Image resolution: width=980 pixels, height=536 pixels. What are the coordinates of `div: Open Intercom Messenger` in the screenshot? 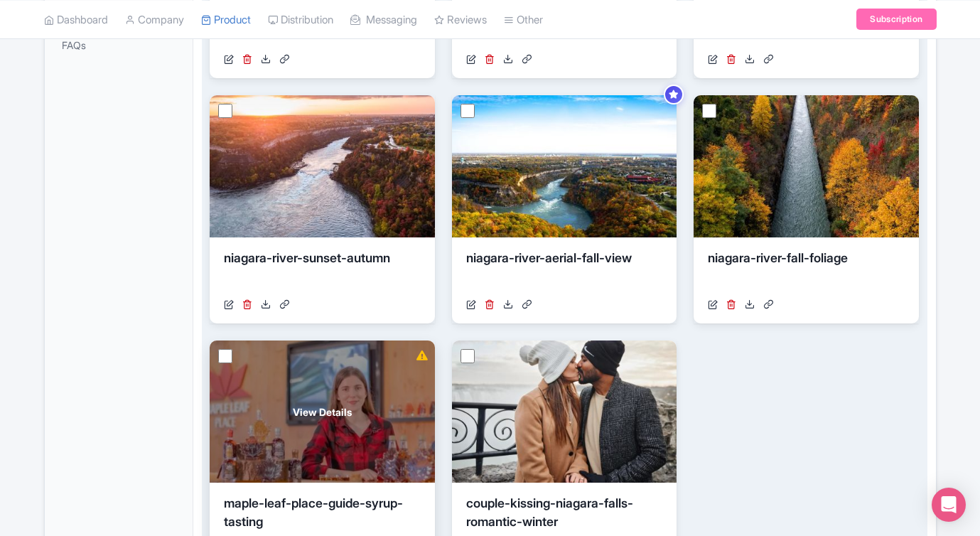 It's located at (949, 505).